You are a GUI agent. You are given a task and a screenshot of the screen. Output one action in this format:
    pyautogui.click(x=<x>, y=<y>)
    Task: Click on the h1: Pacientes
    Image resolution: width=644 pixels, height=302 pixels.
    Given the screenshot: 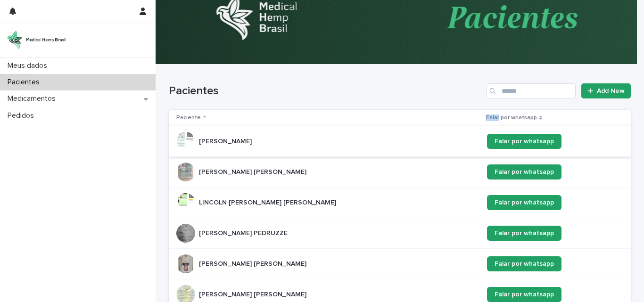 What is the action you would take?
    pyautogui.click(x=325, y=91)
    